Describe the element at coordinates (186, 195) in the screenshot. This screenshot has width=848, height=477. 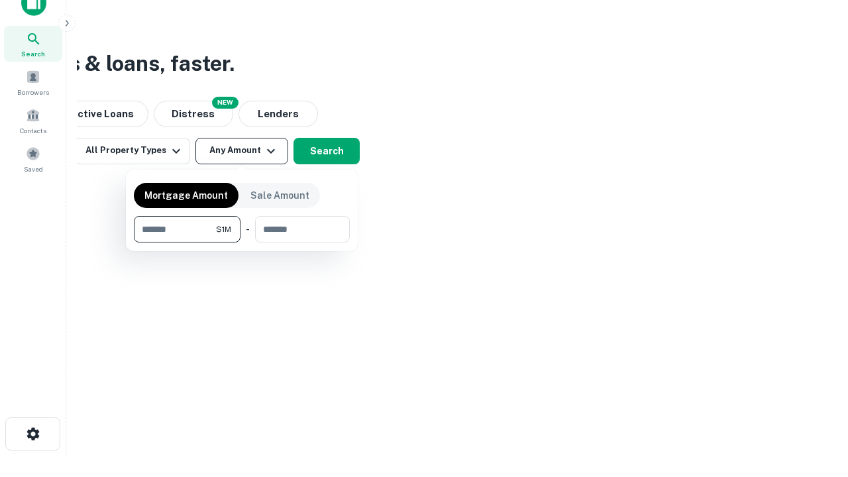
I see `p: Mortgage Amount` at that location.